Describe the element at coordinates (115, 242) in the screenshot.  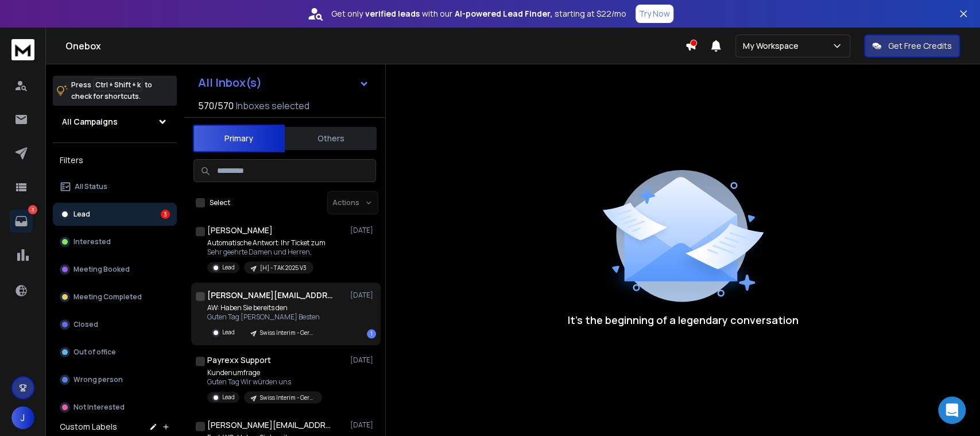
I see `button: Interested` at that location.